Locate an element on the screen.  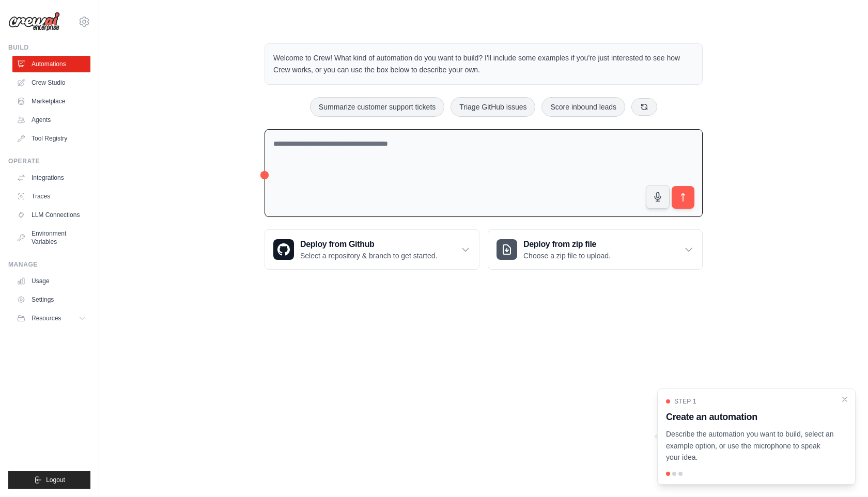
a: LLM Connections is located at coordinates (51, 215).